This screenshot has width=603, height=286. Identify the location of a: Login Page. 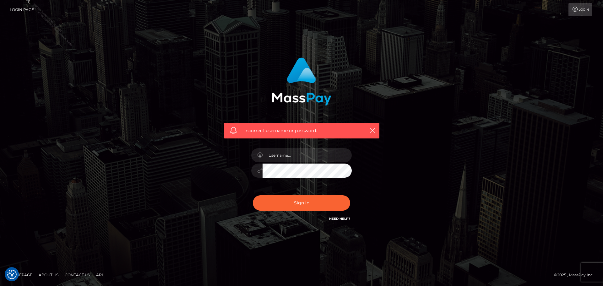
(22, 10).